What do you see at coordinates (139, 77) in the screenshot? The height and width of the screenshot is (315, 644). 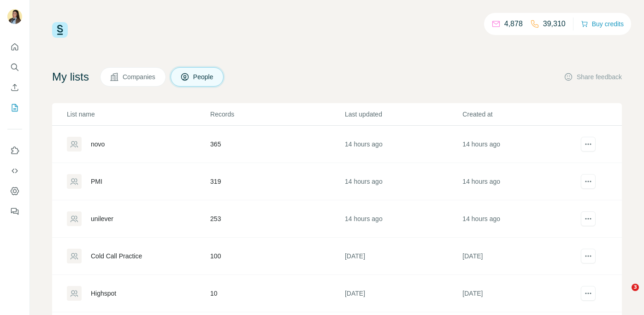 I see `span: Companies` at bounding box center [139, 77].